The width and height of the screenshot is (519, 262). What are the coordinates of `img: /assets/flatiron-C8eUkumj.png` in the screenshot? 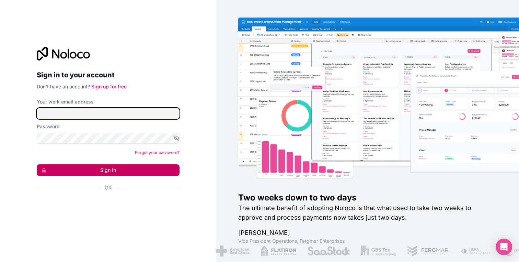 It's located at (278, 251).